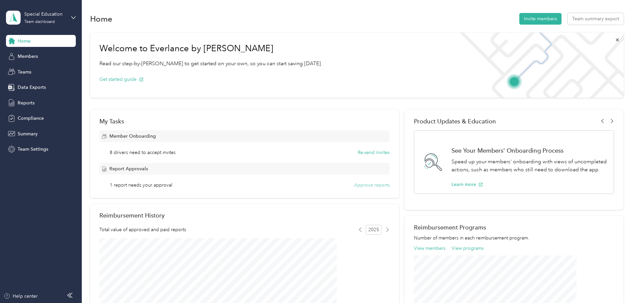 The image size is (635, 303). Describe the element at coordinates (132, 215) in the screenshot. I see `h2: Reimbursement History` at that location.